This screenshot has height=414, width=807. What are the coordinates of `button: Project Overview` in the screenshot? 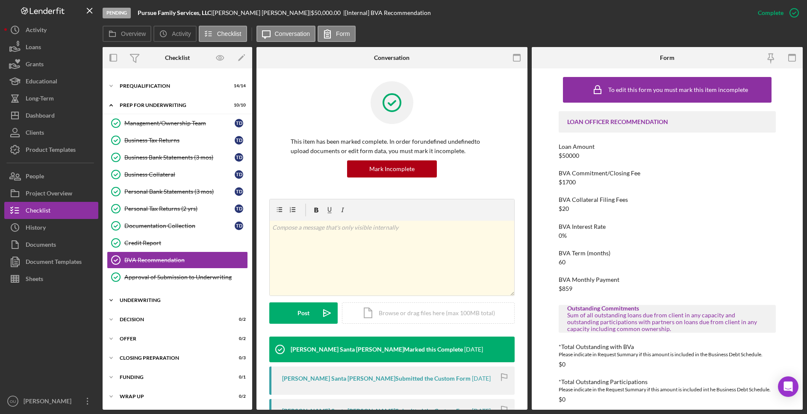 It's located at (51, 193).